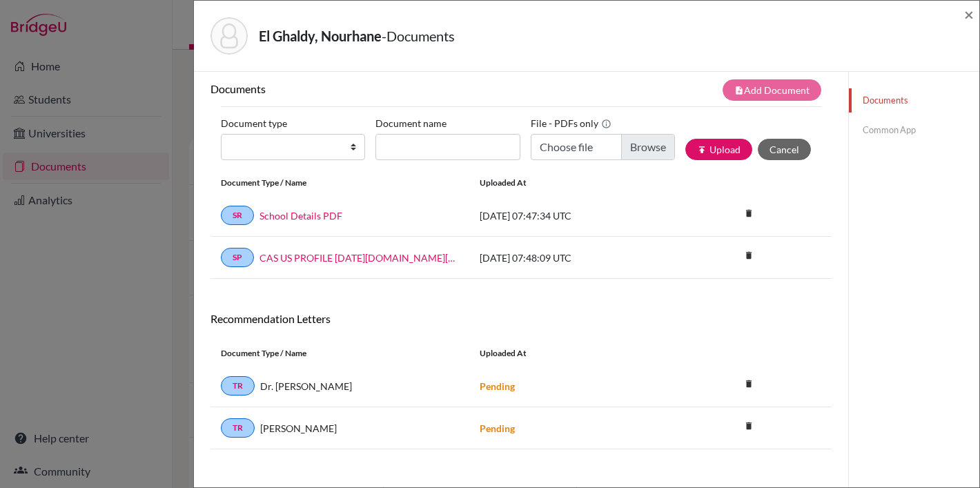 This screenshot has height=488, width=980. I want to click on button: publishUpload, so click(718, 149).